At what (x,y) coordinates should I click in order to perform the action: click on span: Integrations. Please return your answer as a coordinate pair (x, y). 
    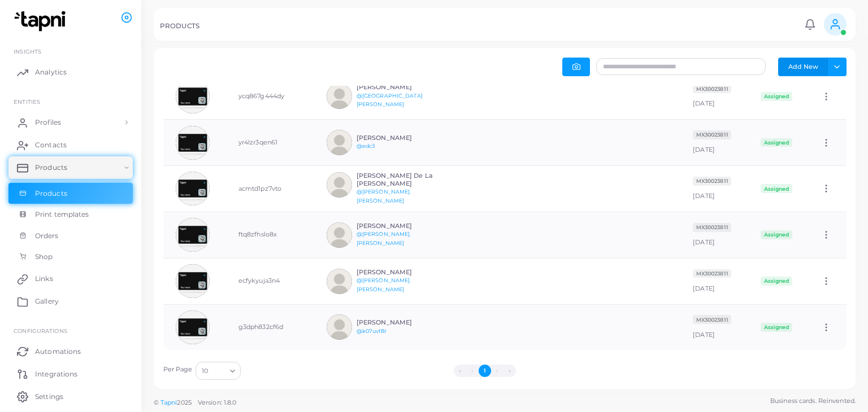
    Looking at the image, I should click on (56, 374).